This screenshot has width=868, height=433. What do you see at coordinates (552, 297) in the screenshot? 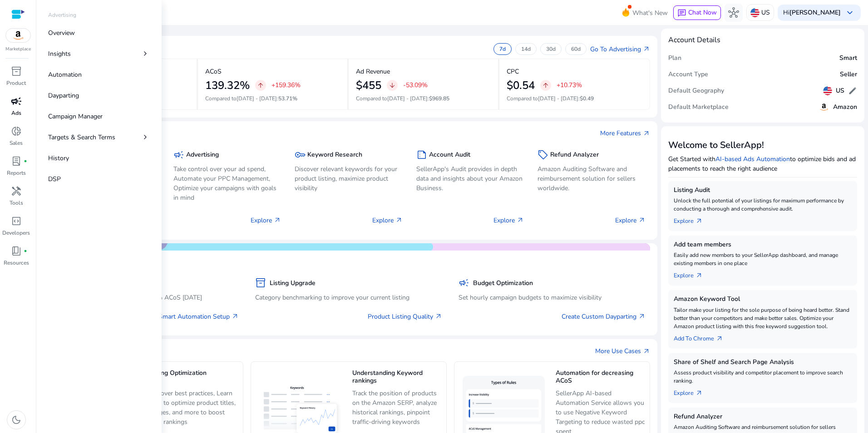
I see `p: Set hourly campaign budgets to maximize visibility` at bounding box center [552, 297].